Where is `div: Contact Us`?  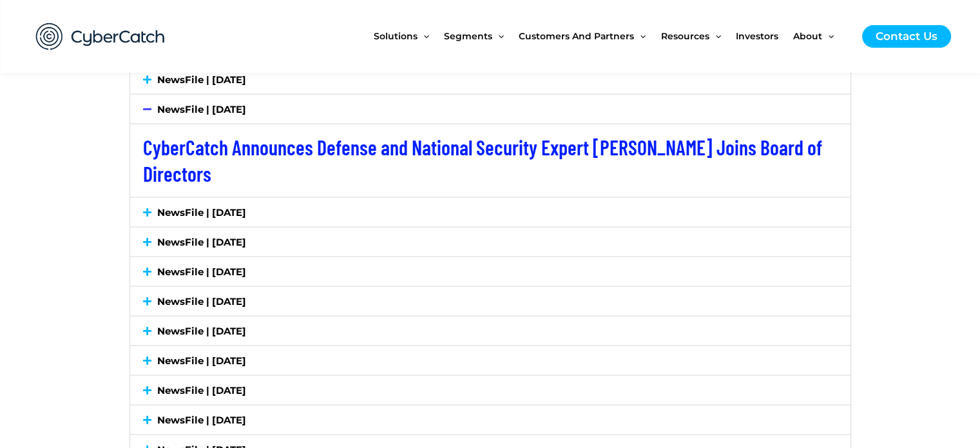
div: Contact Us is located at coordinates (907, 36).